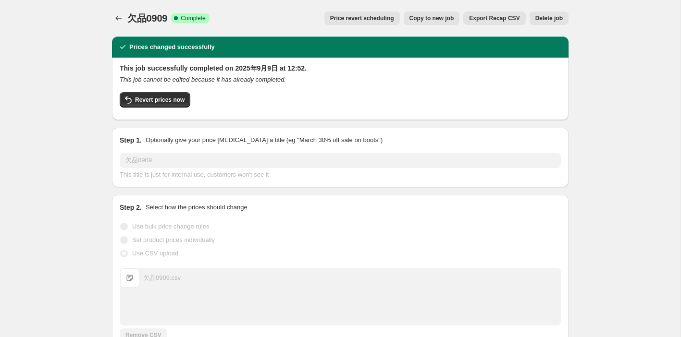 The height and width of the screenshot is (337, 681). What do you see at coordinates (170, 226) in the screenshot?
I see `span: Use bulk price change rules` at bounding box center [170, 226].